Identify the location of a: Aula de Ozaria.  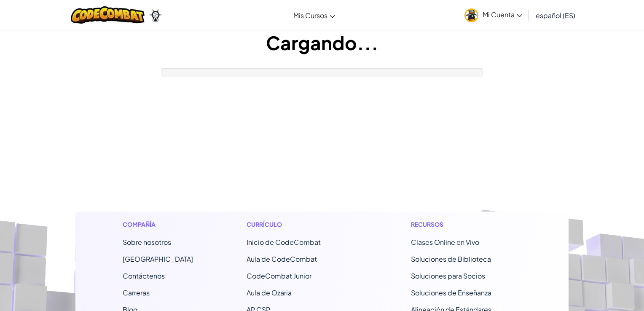
(269, 292).